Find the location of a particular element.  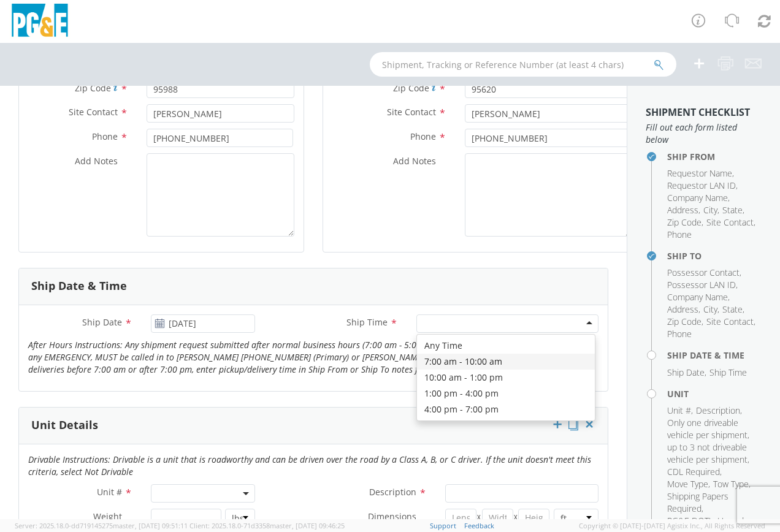

span: Only one driveable vehicle per shipment, up to 3 not driveable vehicle per shipment is located at coordinates (708, 441).